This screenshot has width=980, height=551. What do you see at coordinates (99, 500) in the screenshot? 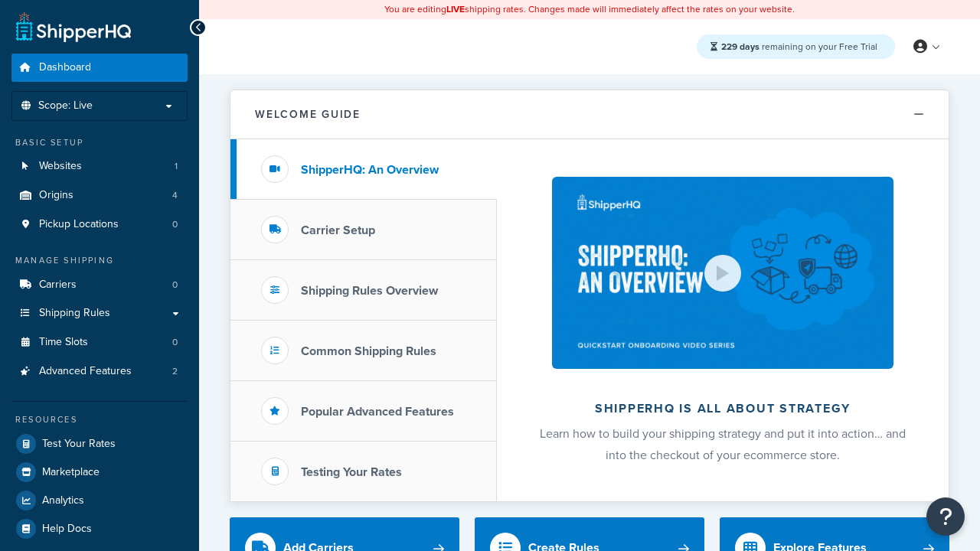
I see `a: Analytics` at bounding box center [99, 500].